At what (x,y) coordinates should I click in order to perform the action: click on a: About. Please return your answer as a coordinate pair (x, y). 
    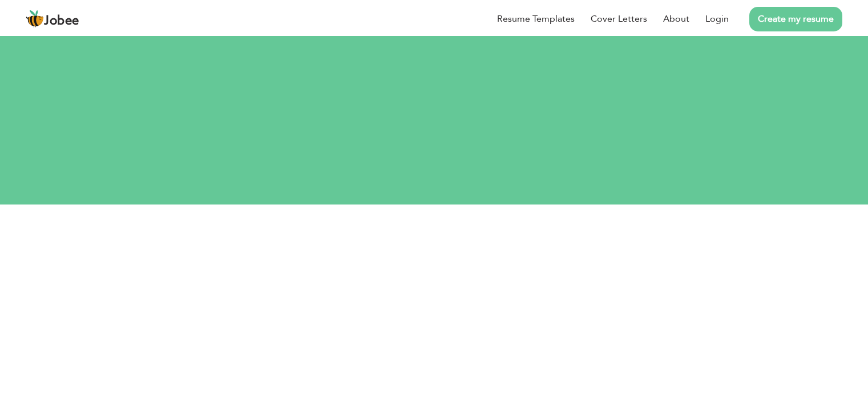
    Looking at the image, I should click on (677, 19).